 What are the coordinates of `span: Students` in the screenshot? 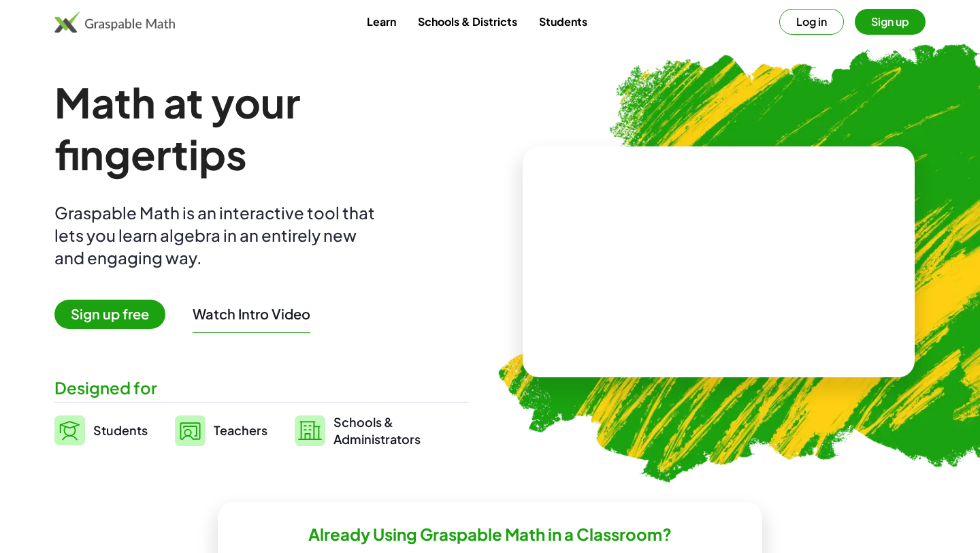 It's located at (120, 430).